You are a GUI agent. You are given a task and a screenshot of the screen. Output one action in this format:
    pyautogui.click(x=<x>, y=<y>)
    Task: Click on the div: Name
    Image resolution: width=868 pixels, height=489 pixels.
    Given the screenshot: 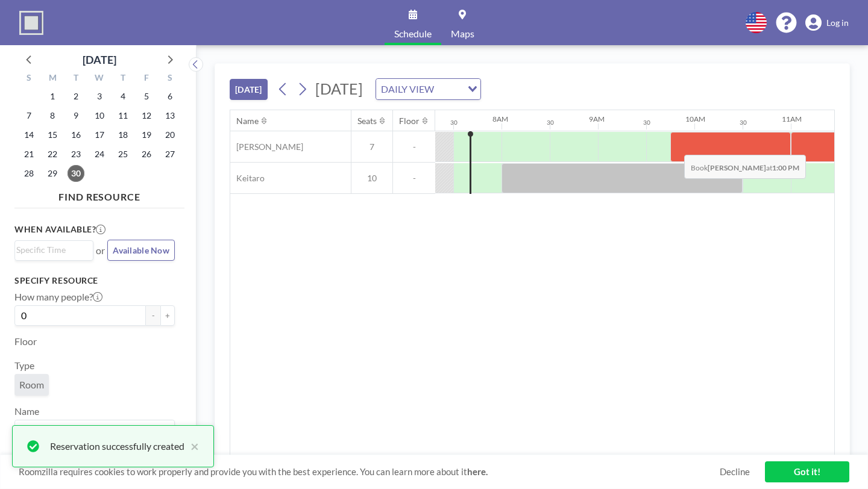 What is the action you would take?
    pyautogui.click(x=247, y=121)
    